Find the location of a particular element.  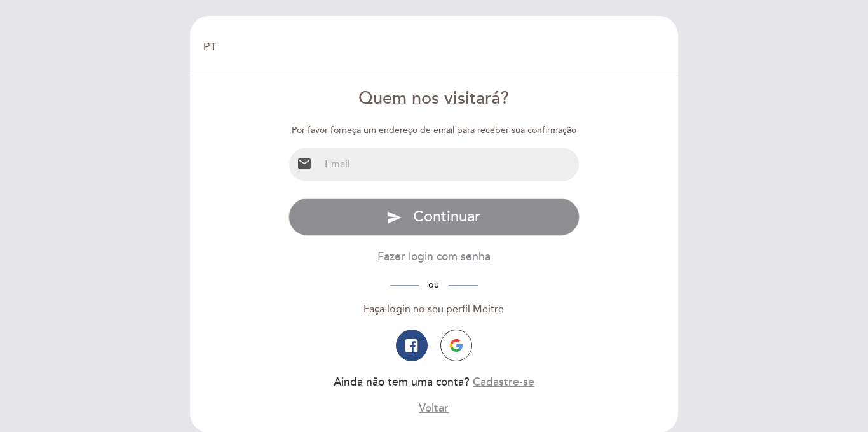

span: Ainda não tem uma conta? is located at coordinates (402, 381).